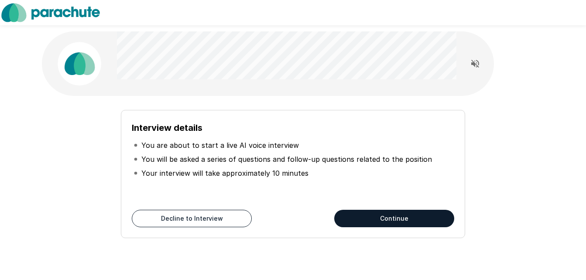 The image size is (586, 280). Describe the element at coordinates (79, 64) in the screenshot. I see `img: parachute_avatar.png` at that location.